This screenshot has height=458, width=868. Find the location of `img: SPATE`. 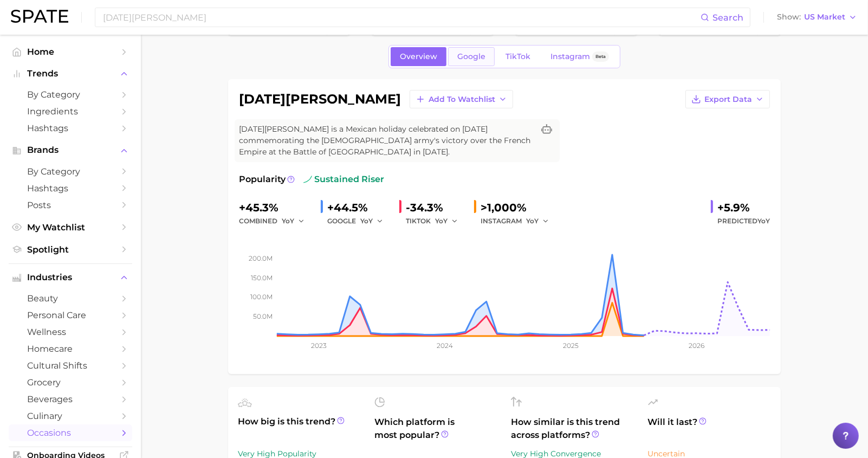

img: SPATE is located at coordinates (40, 16).